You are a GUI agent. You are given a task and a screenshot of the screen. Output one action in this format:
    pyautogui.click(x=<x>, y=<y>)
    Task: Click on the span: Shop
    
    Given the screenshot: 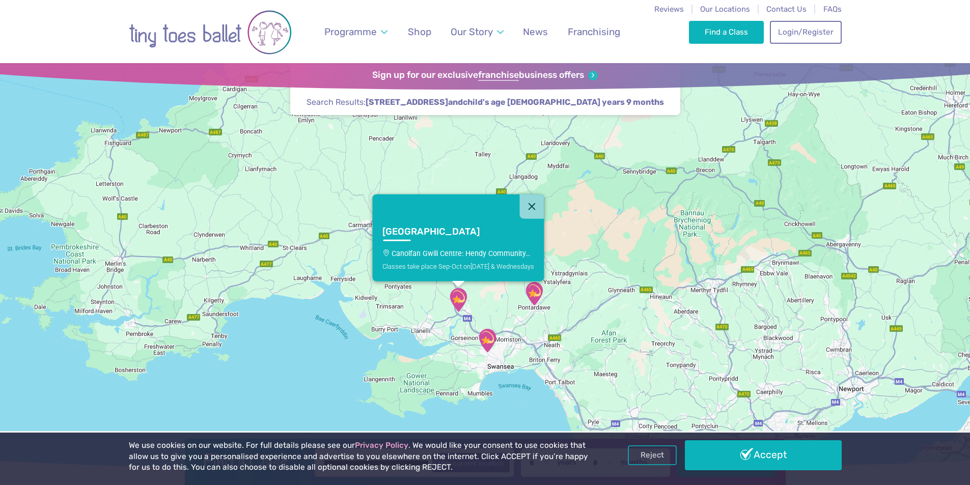 What is the action you would take?
    pyautogui.click(x=419, y=32)
    